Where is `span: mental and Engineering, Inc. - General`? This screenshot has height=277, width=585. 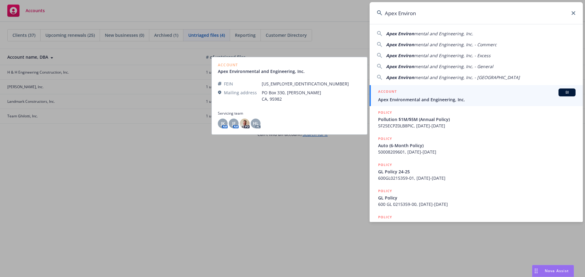
span: mental and Engineering, Inc. - General is located at coordinates (454, 66).